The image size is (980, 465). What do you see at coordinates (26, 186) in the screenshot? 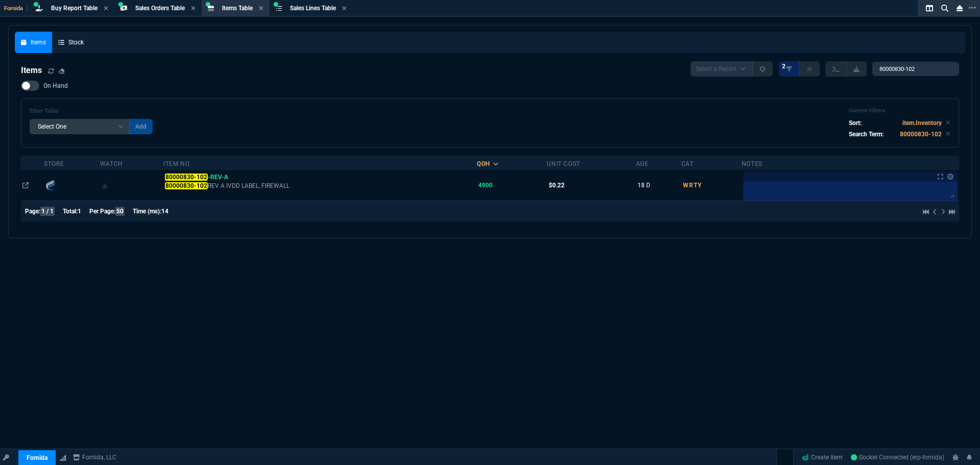
I see `nx-icon: Open In Opposite Panel` at bounding box center [26, 186].